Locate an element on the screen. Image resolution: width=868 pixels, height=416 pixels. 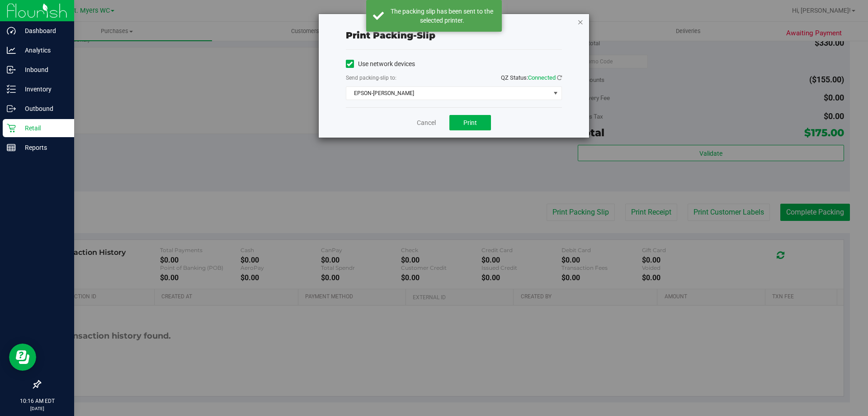
label: Use network devices is located at coordinates (380, 64).